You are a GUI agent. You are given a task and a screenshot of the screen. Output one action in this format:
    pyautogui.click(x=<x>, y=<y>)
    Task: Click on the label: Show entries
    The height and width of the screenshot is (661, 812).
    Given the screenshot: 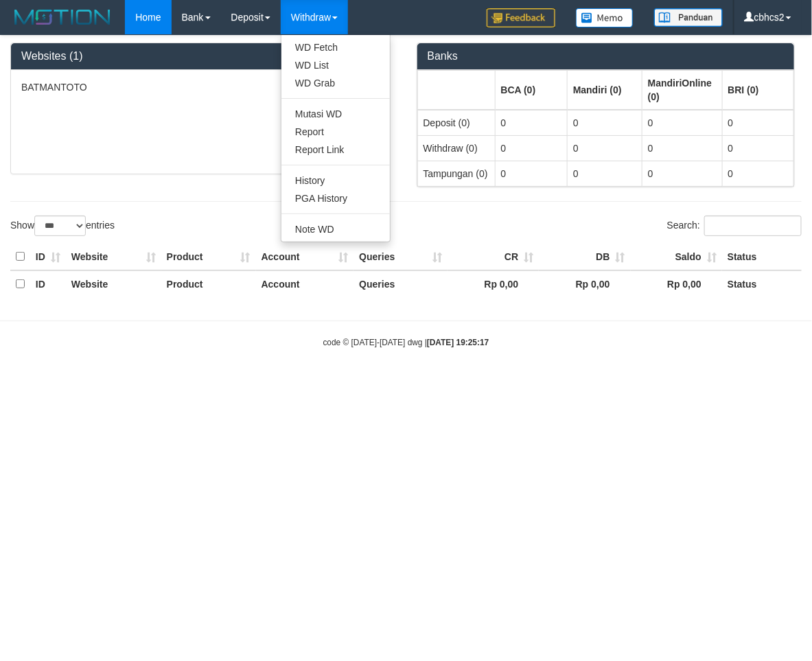 What is the action you would take?
    pyautogui.click(x=63, y=226)
    